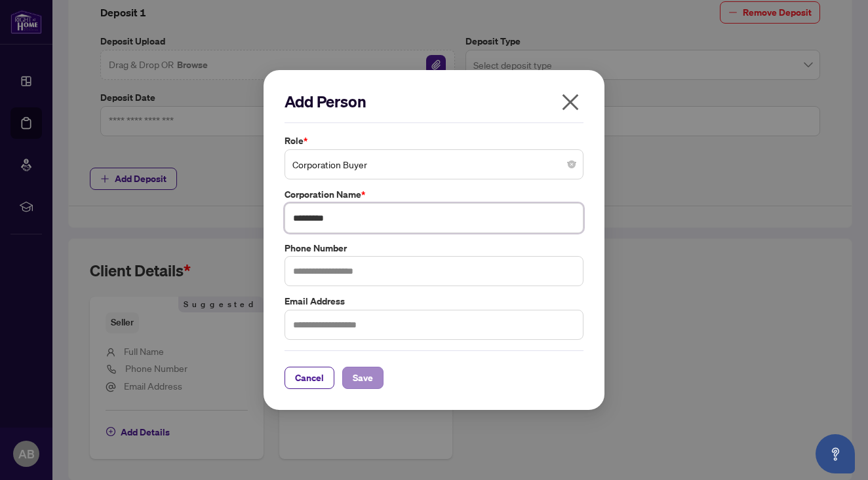 The width and height of the screenshot is (868, 480). I want to click on span: close-circle, so click(572, 164).